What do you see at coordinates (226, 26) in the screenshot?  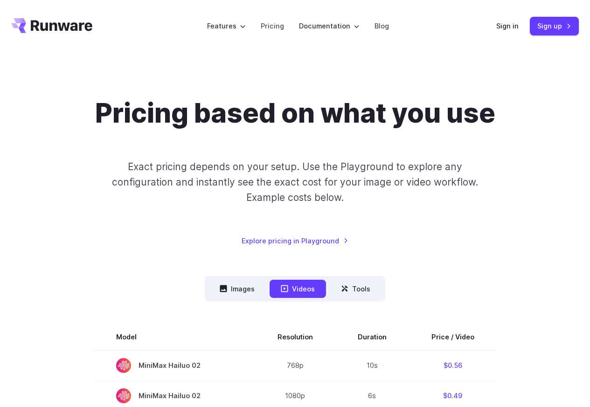 I see `label: Features` at bounding box center [226, 26].